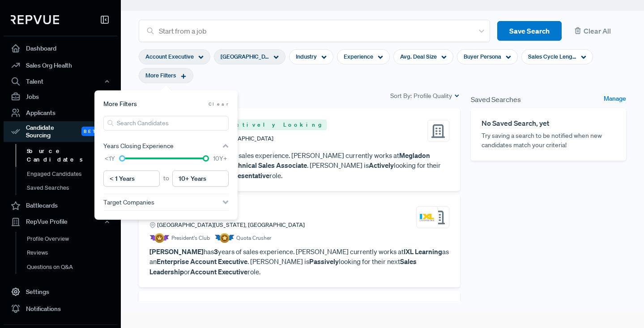  Describe the element at coordinates (267, 165) in the screenshot. I see `strong: Technical Sales Associate` at that location.